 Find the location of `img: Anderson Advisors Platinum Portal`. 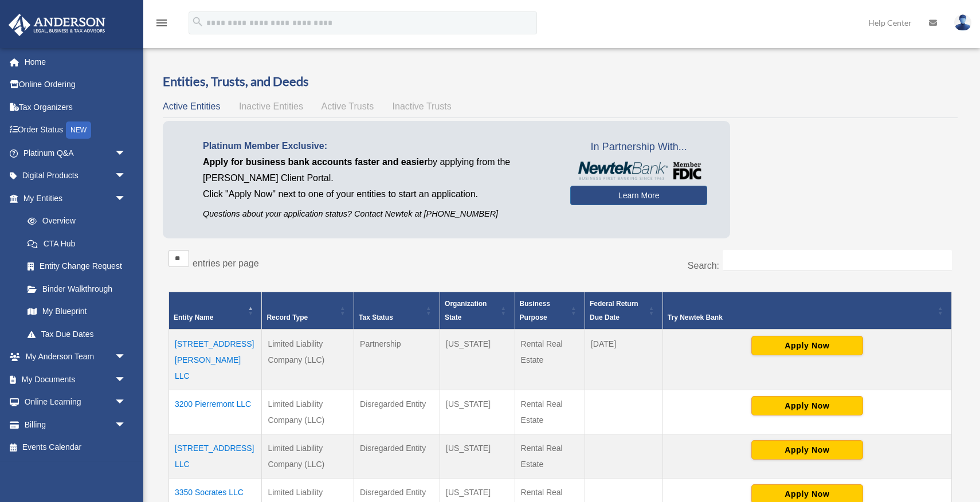

img: Anderson Advisors Platinum Portal is located at coordinates (57, 25).